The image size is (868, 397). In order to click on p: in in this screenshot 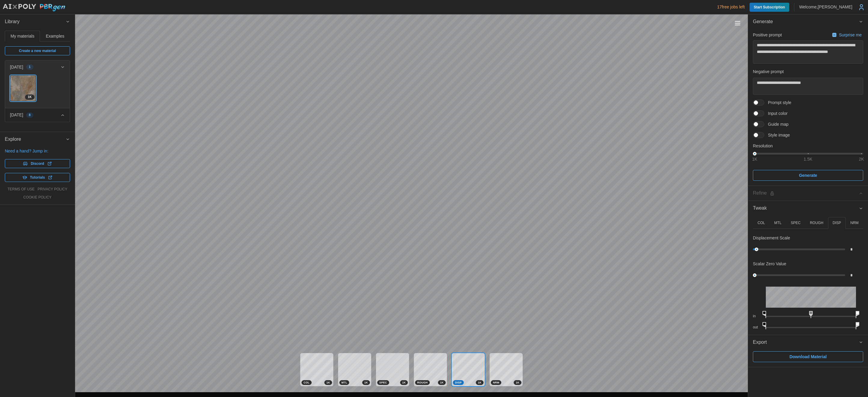, I will do `click(758, 317)`.